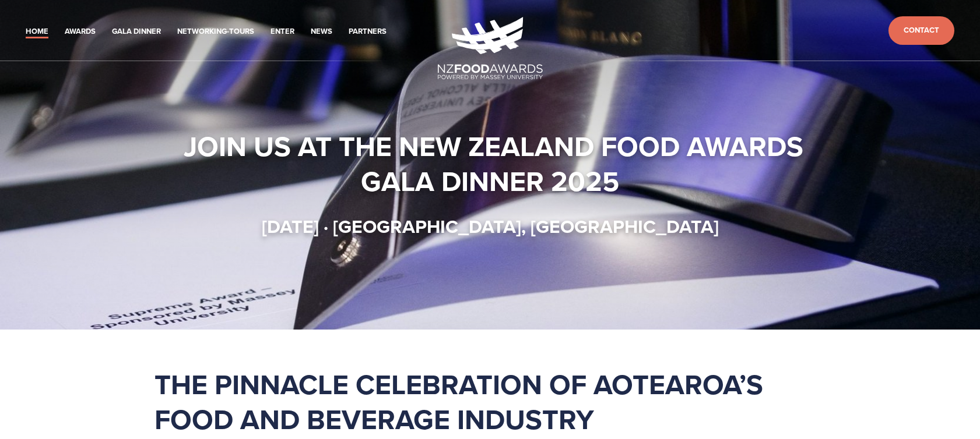  What do you see at coordinates (490, 402) in the screenshot?
I see `h1: The pinnacle celebration of Aotearoa’s food and beverage industry` at bounding box center [490, 402].